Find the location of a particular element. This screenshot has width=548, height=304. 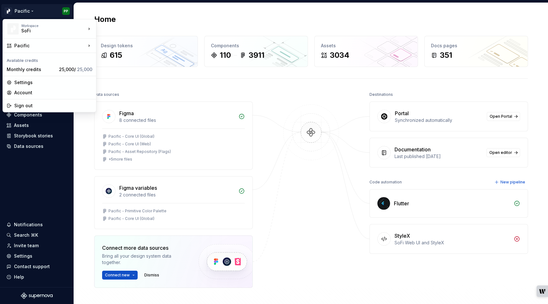

img: 8d0dbd7b-a897-4c39-8ca0-62fbda938e11.png is located at coordinates (13, 29).